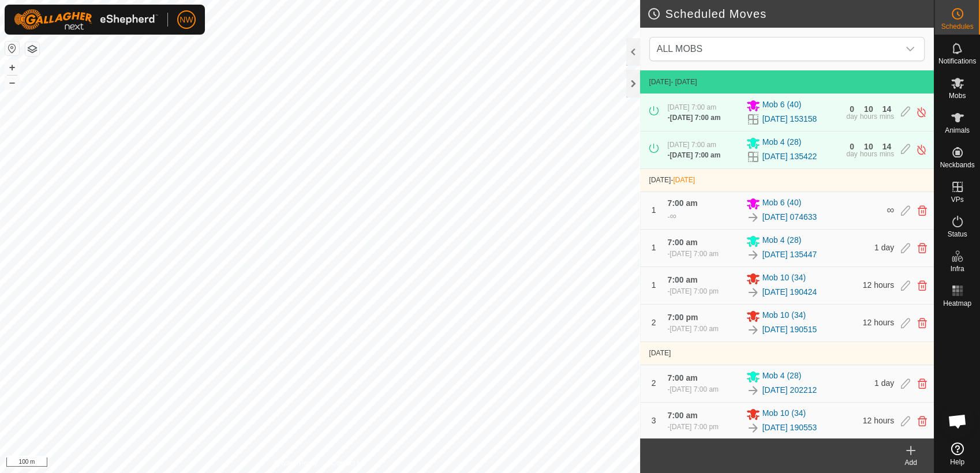 The height and width of the screenshot is (473, 980). I want to click on button: Reset Map, so click(12, 48).